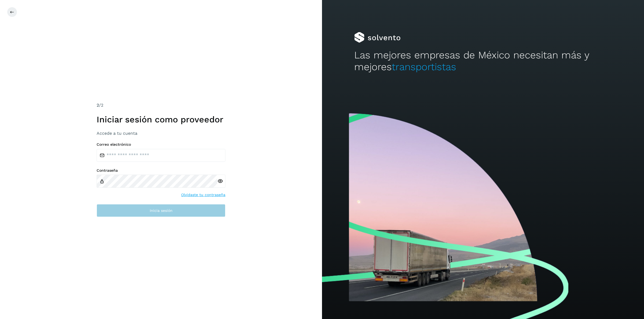 The width and height of the screenshot is (644, 319). What do you see at coordinates (98, 105) in the screenshot?
I see `span: 2` at bounding box center [98, 105].